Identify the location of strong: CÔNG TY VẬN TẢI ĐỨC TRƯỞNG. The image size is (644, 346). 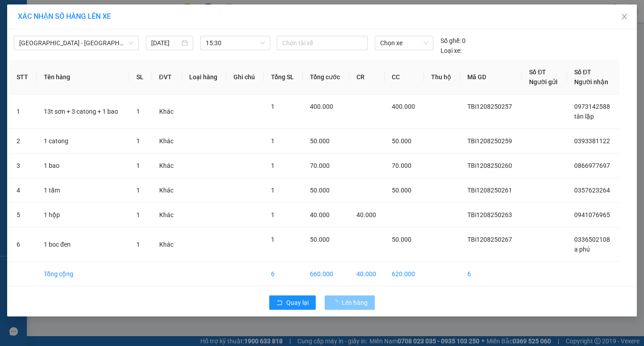
(67, 8).